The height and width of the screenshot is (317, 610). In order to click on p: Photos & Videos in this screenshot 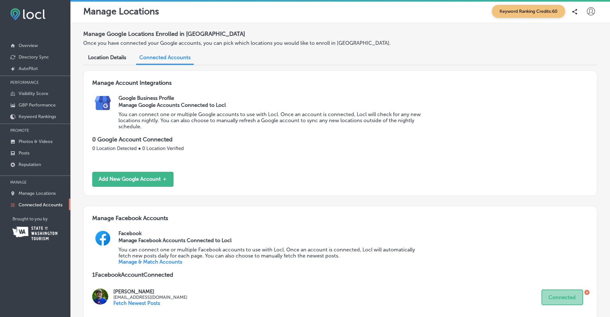, I will do `click(36, 141)`.